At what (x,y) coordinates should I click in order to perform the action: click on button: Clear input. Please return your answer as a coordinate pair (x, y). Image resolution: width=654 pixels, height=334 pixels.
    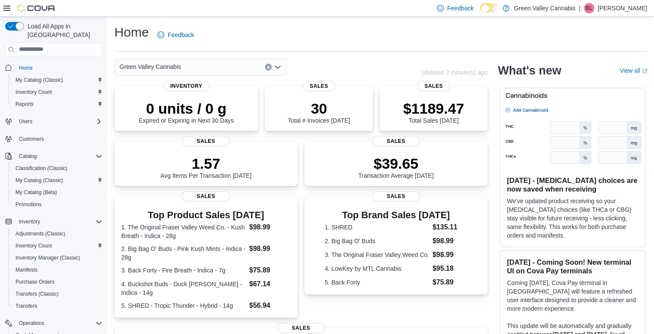
    Looking at the image, I should click on (268, 67).